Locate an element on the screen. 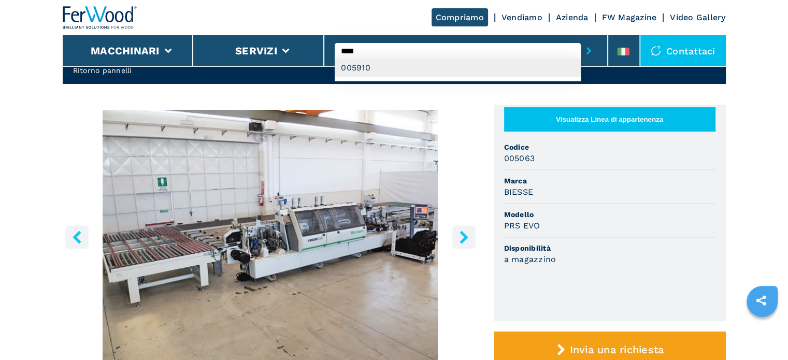 The image size is (788, 360). a: sharethis is located at coordinates (761, 300).